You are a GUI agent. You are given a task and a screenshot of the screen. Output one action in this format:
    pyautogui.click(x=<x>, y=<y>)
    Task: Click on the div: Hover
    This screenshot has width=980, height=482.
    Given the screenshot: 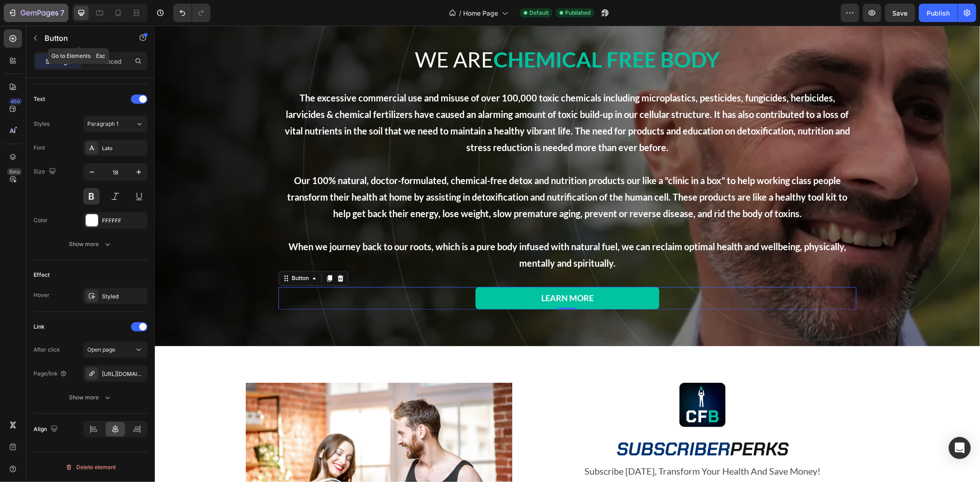 What is the action you would take?
    pyautogui.click(x=42, y=295)
    